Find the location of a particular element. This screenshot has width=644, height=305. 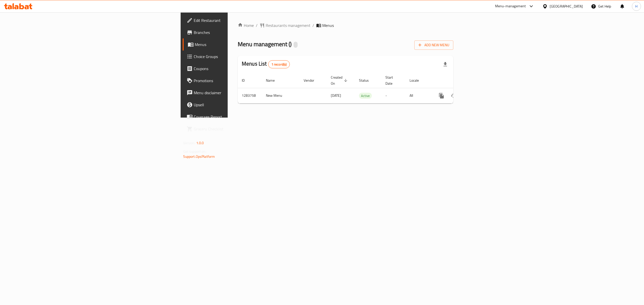

a: Coverage Report is located at coordinates (235, 117).